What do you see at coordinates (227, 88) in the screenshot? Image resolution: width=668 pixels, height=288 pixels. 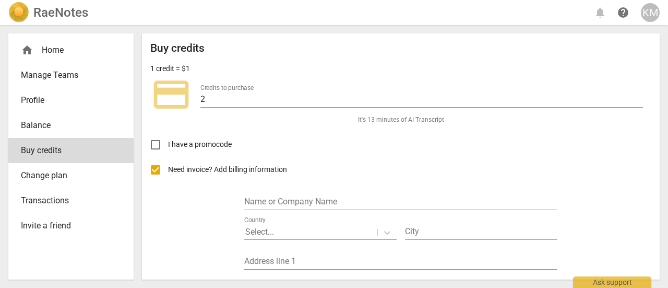 I see `label: Credits to purchase` at bounding box center [227, 88].